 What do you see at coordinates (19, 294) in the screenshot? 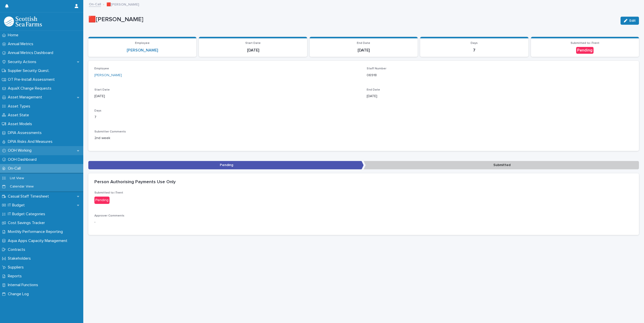
I see `p: Change Log` at bounding box center [19, 294].